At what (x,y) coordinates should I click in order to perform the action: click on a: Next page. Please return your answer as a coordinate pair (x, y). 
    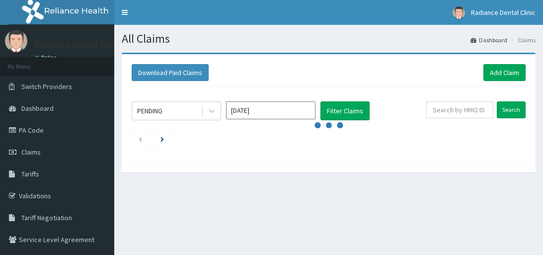
    Looking at the image, I should click on (162, 139).